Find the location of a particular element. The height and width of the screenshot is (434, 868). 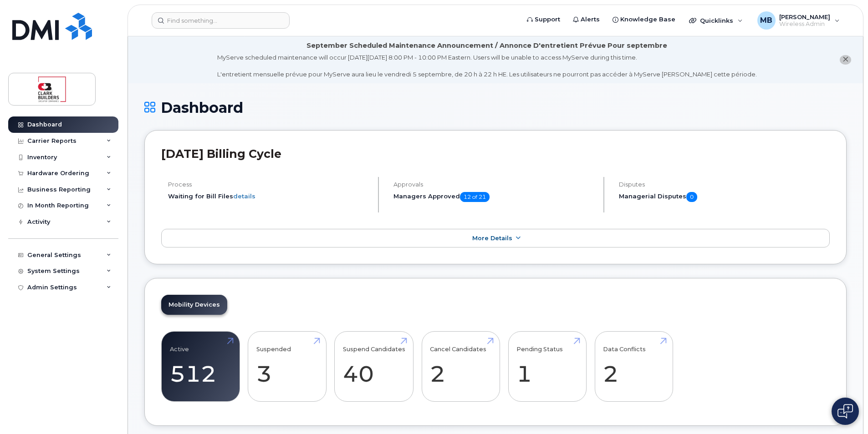

span: 12 of 21 is located at coordinates (474, 197).